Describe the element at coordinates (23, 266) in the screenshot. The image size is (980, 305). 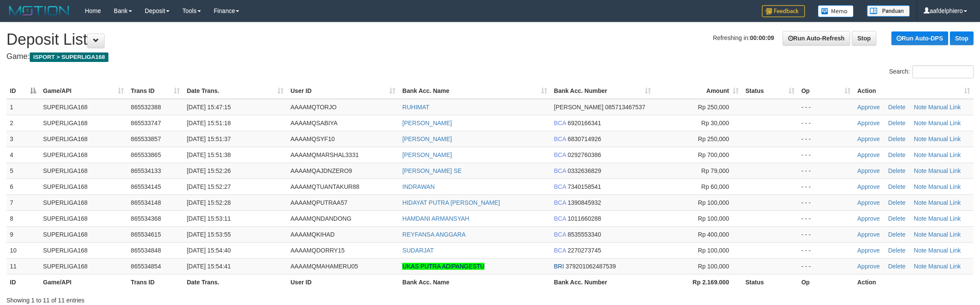
I see `td: 11` at that location.